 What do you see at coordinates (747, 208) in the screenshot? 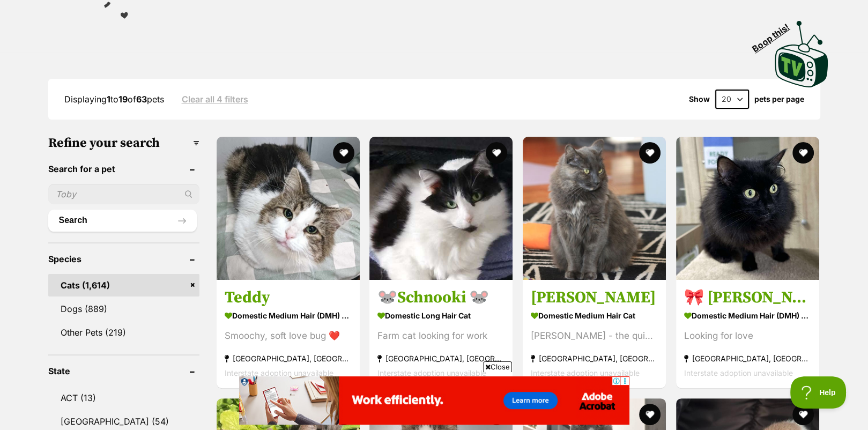
I see `img: 🎀 Tully 6352 🎀 - Domestic Medium Hair (DMH) Cat` at bounding box center [747, 208].